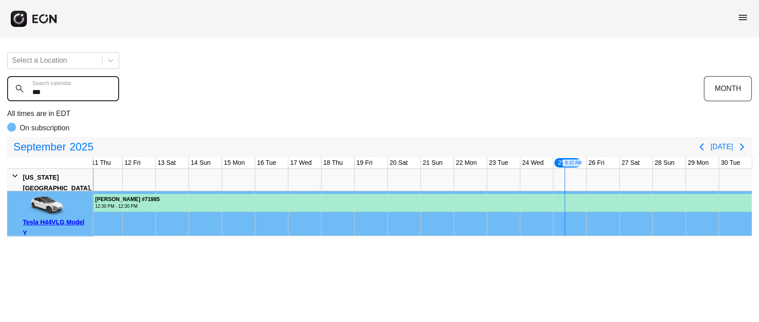 This screenshot has width=759, height=322. I want to click on div: 20 Sat, so click(398, 162).